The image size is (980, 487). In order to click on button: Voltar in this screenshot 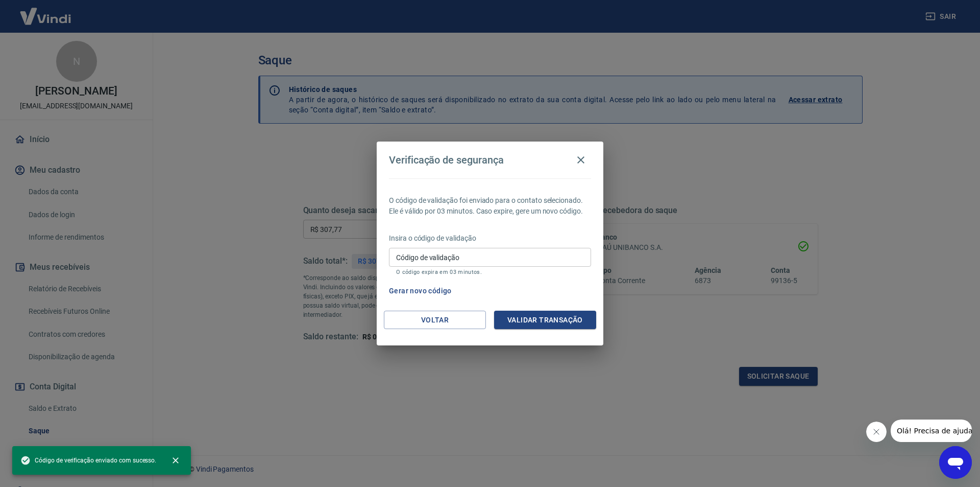, I will do `click(434, 319)`.